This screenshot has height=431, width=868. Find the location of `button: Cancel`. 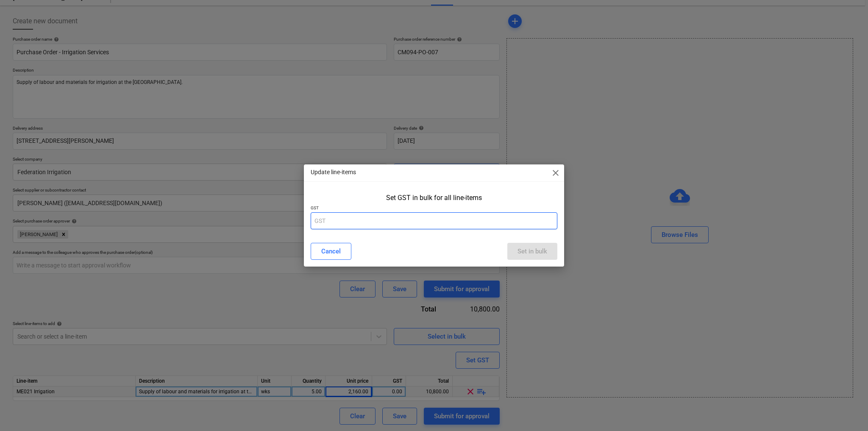

button: Cancel is located at coordinates (331, 251).